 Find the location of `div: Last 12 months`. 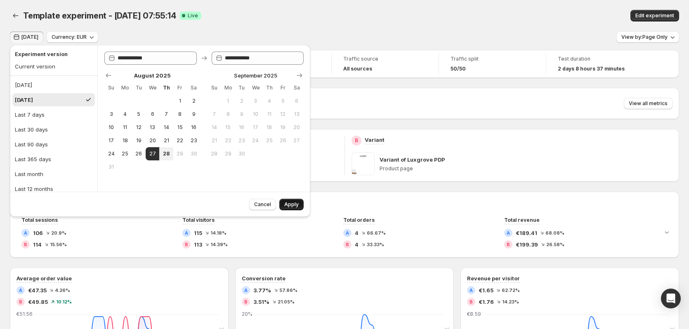

div: Last 12 months is located at coordinates (34, 189).